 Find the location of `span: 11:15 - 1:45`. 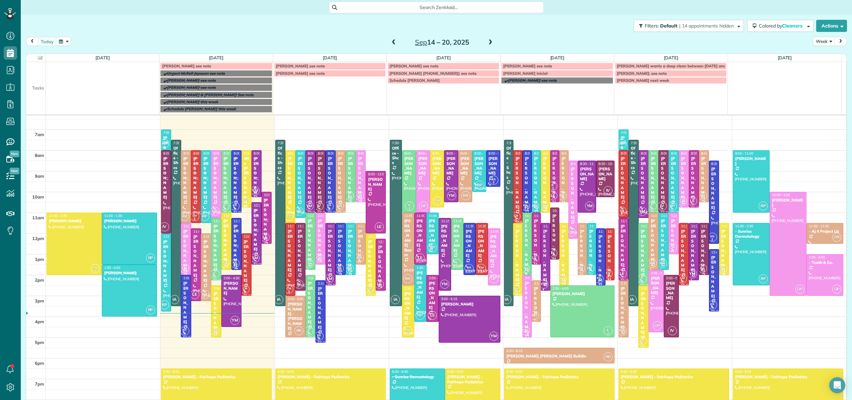

span: 11:15 - 1:45 is located at coordinates (243, 221).